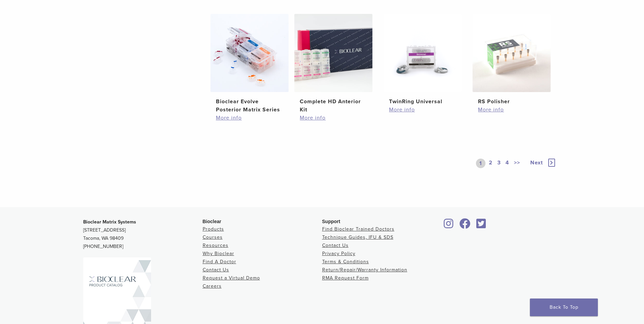  Describe the element at coordinates (512, 60) in the screenshot. I see `a: RS PolisherRS Polisher` at that location.